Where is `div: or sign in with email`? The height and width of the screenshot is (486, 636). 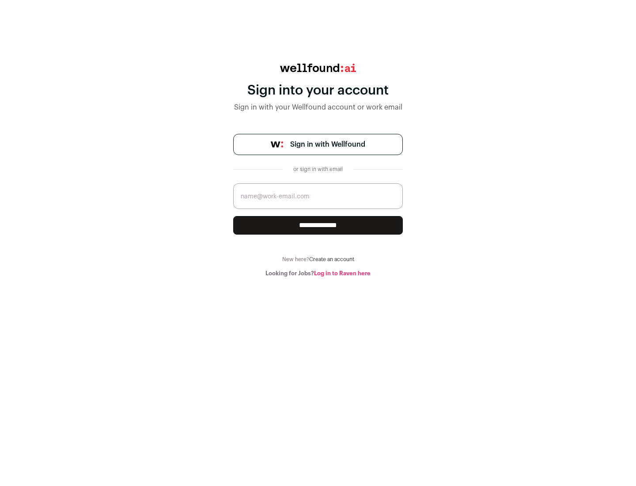 div: or sign in with email is located at coordinates (318, 169).